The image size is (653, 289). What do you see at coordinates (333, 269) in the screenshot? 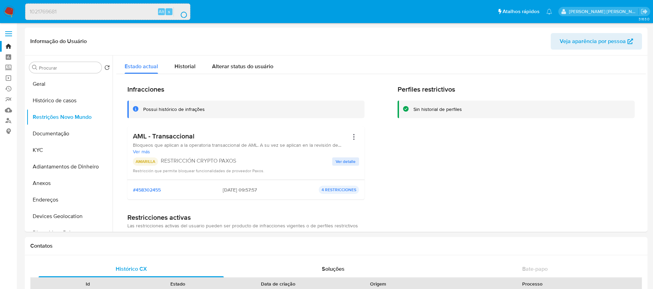
I see `span: Soluções` at bounding box center [333, 269].